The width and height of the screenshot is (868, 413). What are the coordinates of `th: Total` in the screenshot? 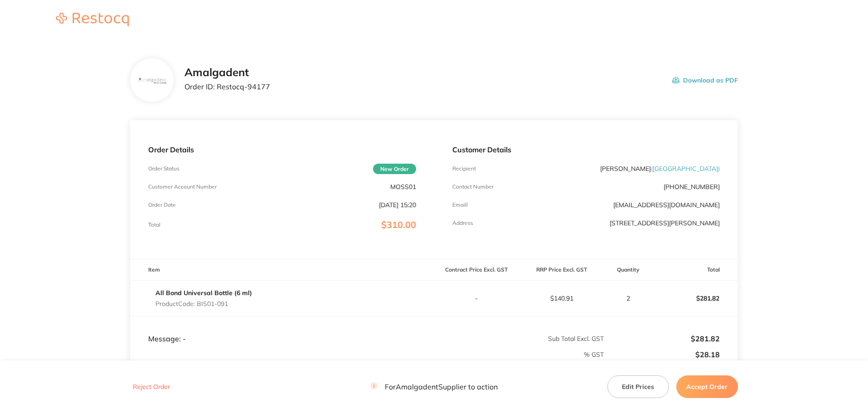 It's located at (695, 270).